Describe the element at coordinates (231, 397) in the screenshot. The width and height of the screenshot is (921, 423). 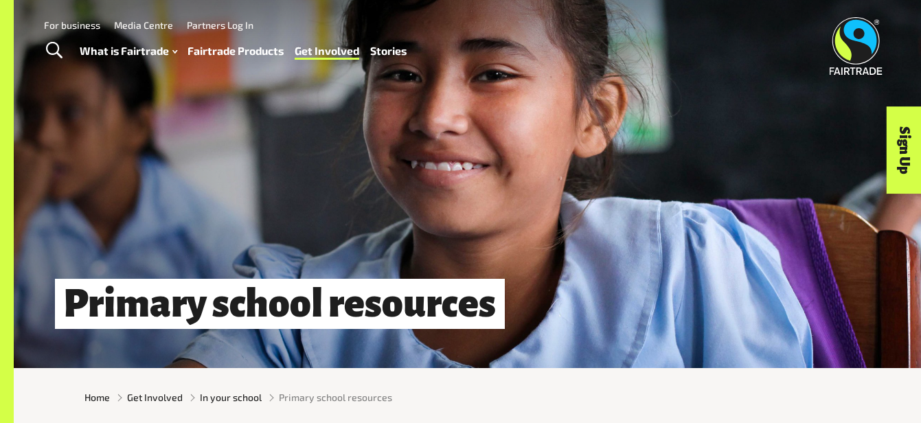
I see `a: In your school` at that location.